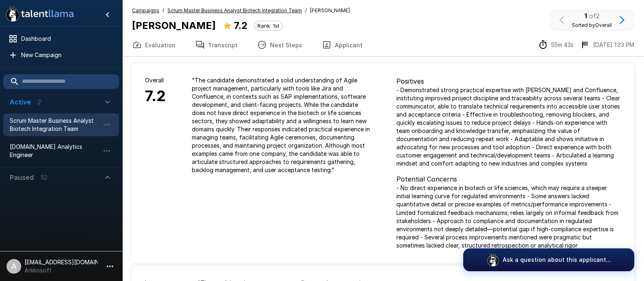  What do you see at coordinates (548, 260) in the screenshot?
I see `button: Ask a question about this applicant...` at bounding box center [548, 260].